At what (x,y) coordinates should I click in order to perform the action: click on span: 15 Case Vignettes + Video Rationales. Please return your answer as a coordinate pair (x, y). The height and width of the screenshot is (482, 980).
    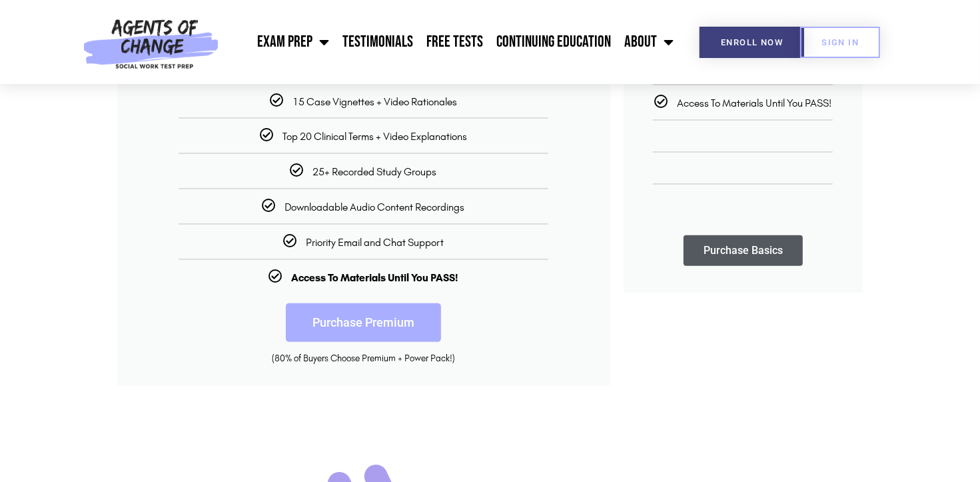
    Looking at the image, I should click on (375, 102).